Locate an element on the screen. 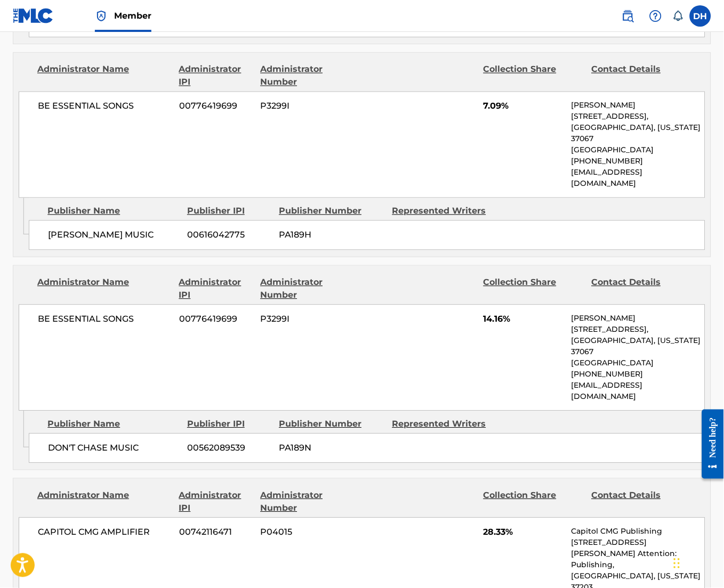 The width and height of the screenshot is (724, 588). span: 7.09% is located at coordinates (524, 107).